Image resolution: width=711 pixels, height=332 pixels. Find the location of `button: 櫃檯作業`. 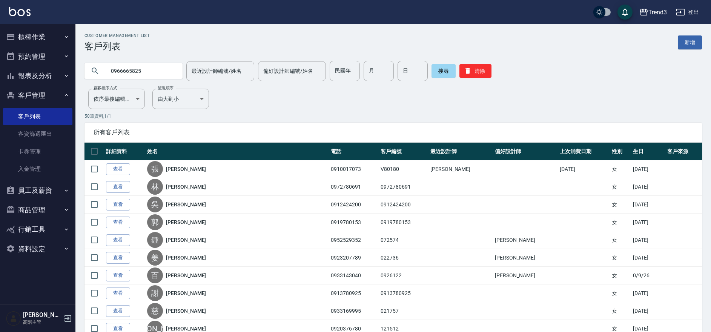

button: 櫃檯作業 is located at coordinates (38, 37).